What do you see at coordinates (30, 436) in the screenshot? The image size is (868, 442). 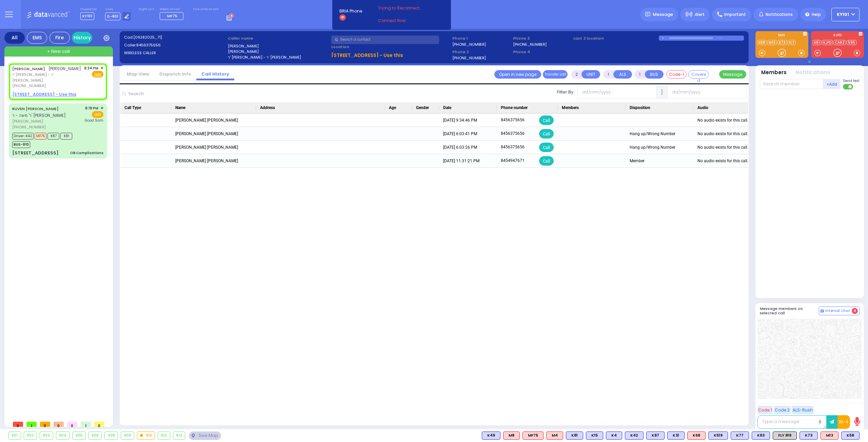 I see `div: 902` at bounding box center [30, 436].